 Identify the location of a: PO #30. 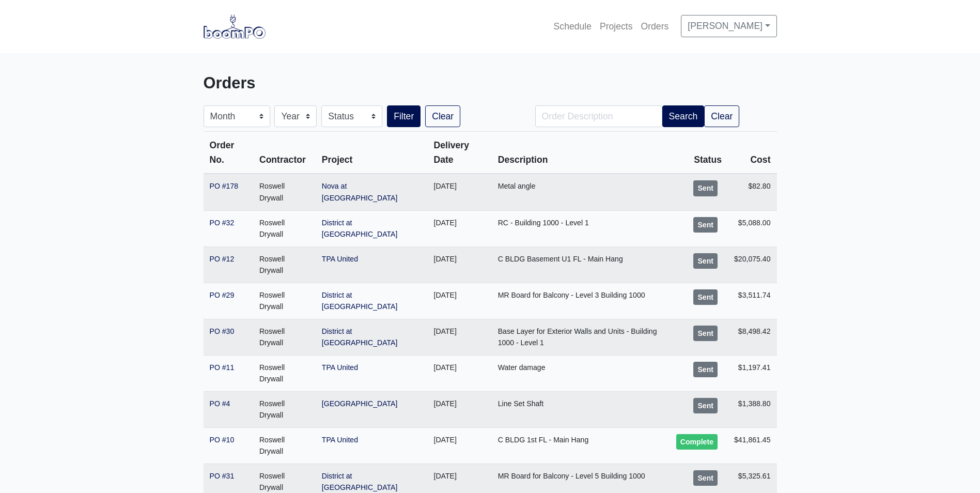
(222, 331).